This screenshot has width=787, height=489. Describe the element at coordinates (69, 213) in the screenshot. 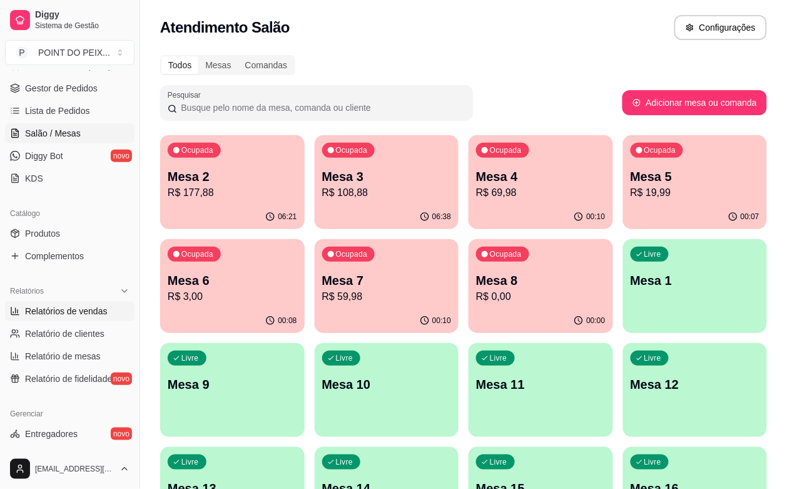

I see `div: Catálogo` at that location.